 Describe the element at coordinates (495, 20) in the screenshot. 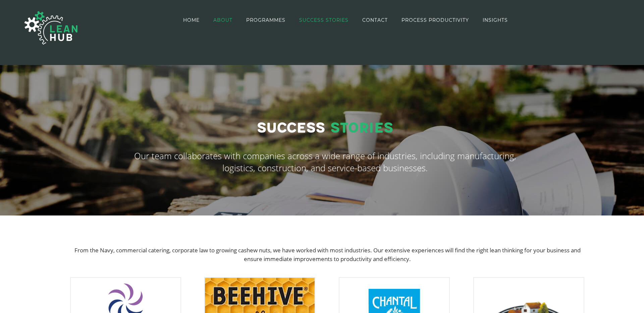

I see `a: INSIGHTS` at that location.